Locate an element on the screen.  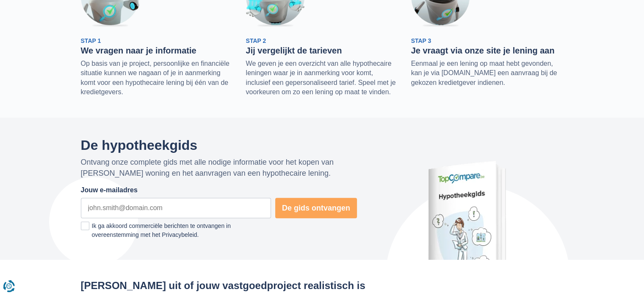
label: Jouw e-mailadres is located at coordinates (109, 190).